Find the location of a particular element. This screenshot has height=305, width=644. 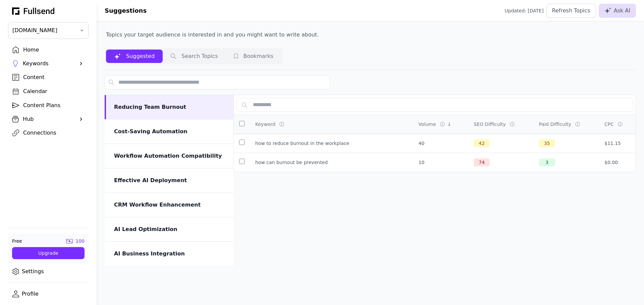

p: Topics your target audience is interested in and you might want to write about. is located at coordinates (213, 34).